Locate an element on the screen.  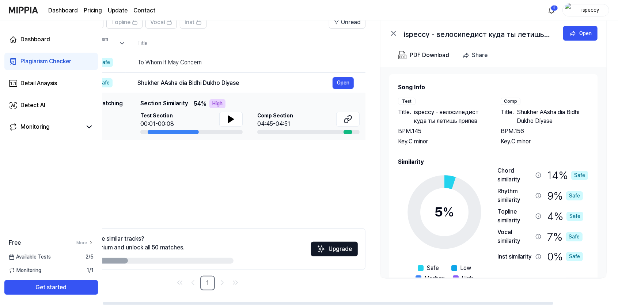
span: Low is located at coordinates (466, 268).